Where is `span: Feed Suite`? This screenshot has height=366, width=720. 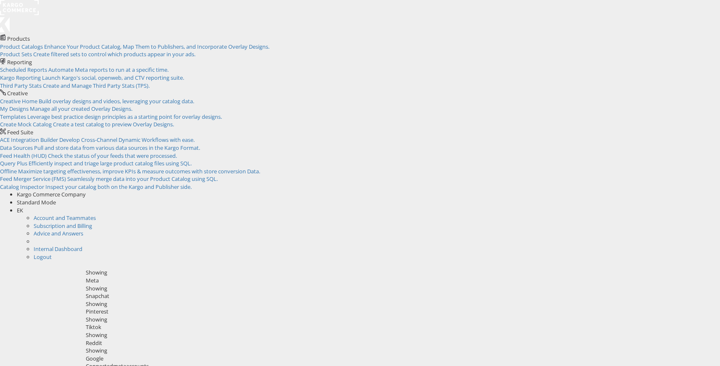
span: Feed Suite is located at coordinates (20, 132).